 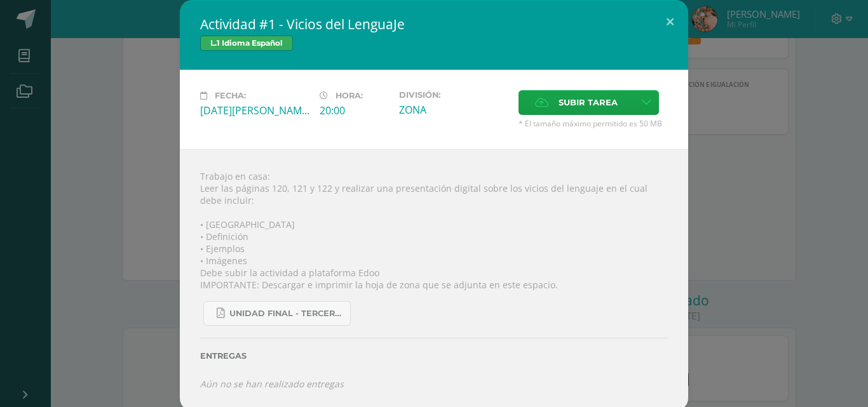 I want to click on h2: Actividad #1 - Vicios del LenguaJe, so click(x=434, y=24).